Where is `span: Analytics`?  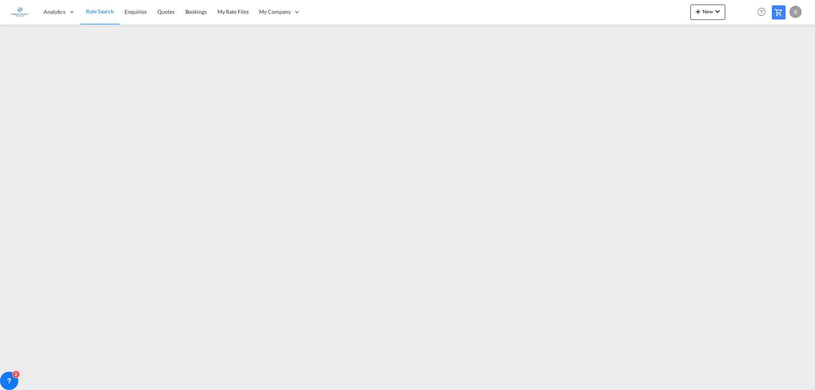 span: Analytics is located at coordinates (54, 12).